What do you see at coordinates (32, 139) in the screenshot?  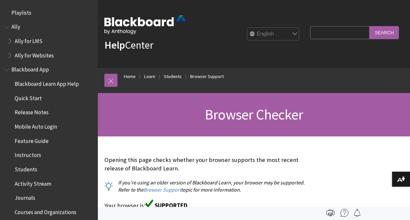 I see `span: Feature Guide` at bounding box center [32, 139].